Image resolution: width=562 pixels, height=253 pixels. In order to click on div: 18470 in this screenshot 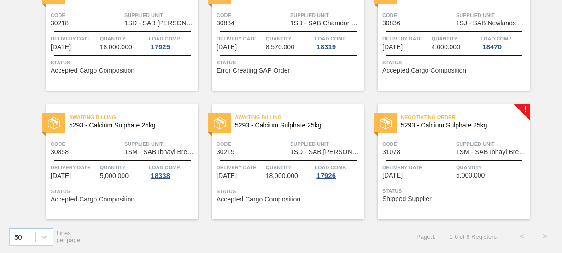, I will do `click(492, 47)`.